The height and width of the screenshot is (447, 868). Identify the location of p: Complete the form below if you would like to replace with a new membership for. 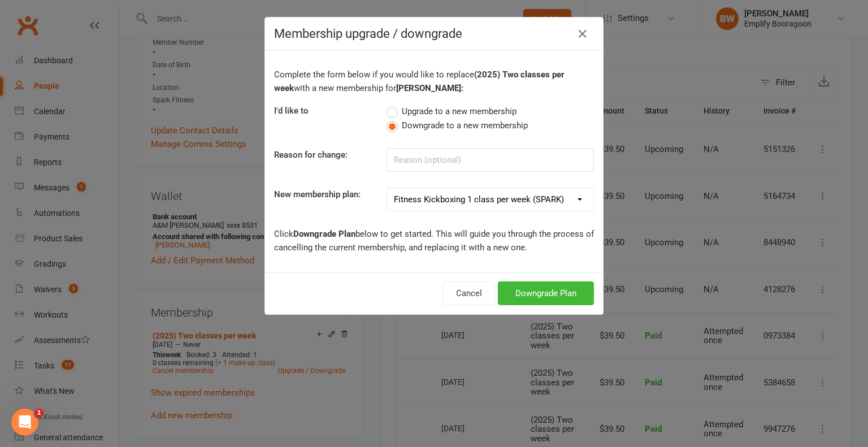
(434, 81).